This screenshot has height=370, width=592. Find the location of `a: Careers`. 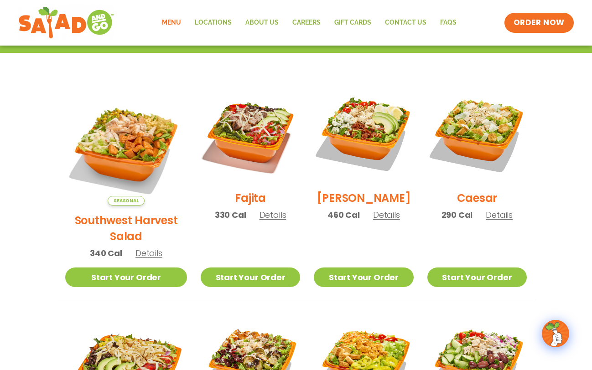

a: Careers is located at coordinates (306, 23).